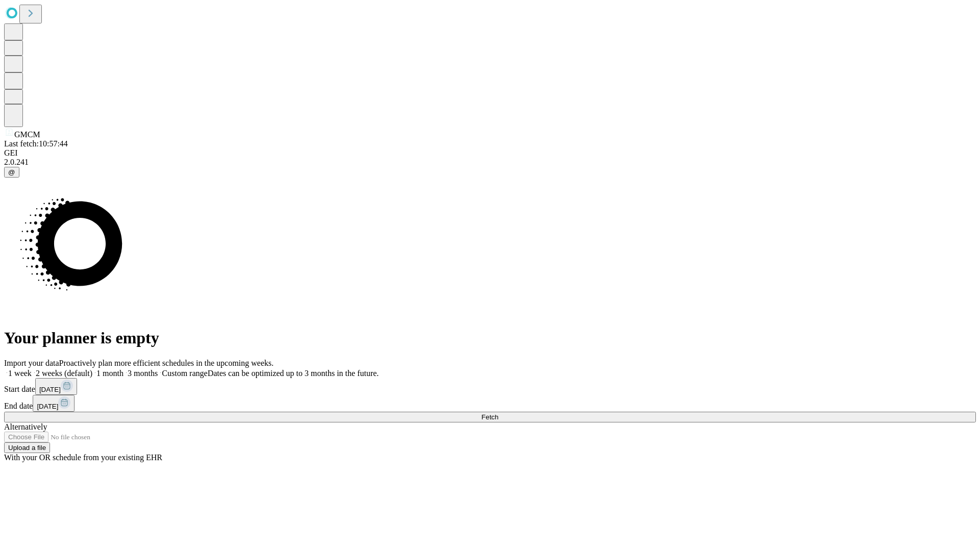 The image size is (980, 551). Describe the element at coordinates (83, 458) in the screenshot. I see `span: With your OR schedule from your existing EHR` at that location.